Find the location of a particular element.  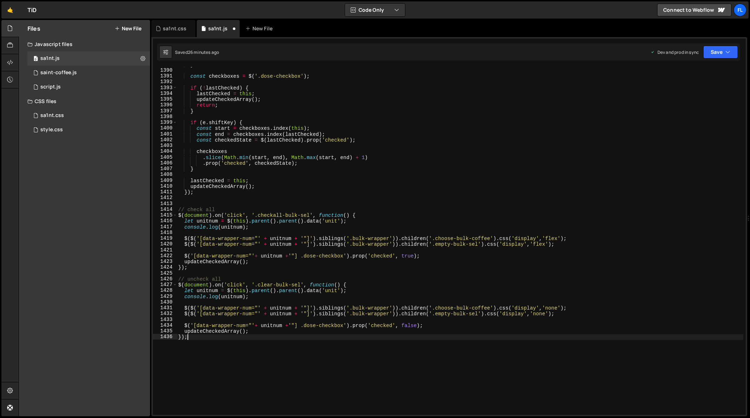

div: 4604/27020.js is located at coordinates (89, 73).